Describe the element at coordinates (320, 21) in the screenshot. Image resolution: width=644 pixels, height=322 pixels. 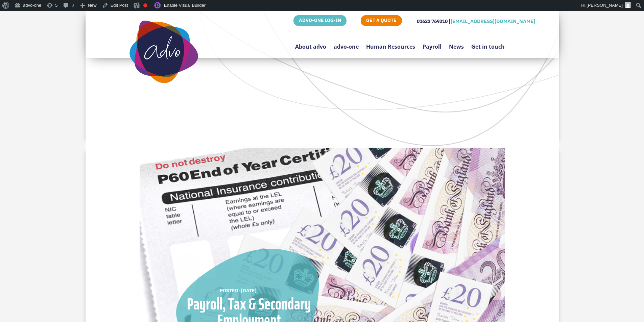
I see `a: ADVO-ONE LOG-IN` at that location.